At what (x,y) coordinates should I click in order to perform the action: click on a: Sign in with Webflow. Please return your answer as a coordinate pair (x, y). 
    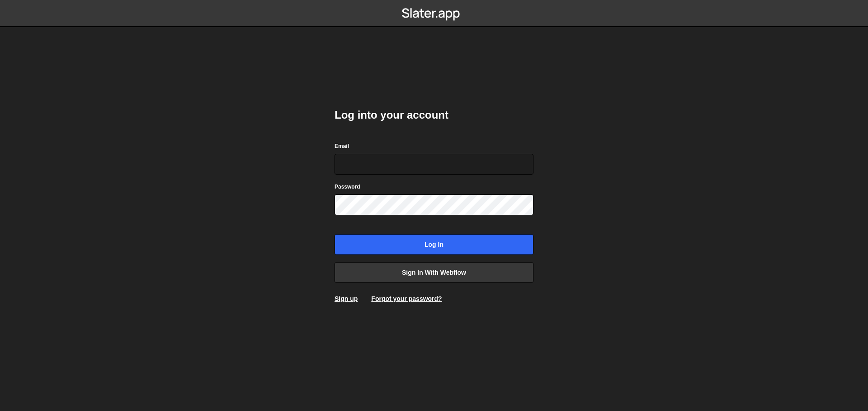
    Looking at the image, I should click on (434, 272).